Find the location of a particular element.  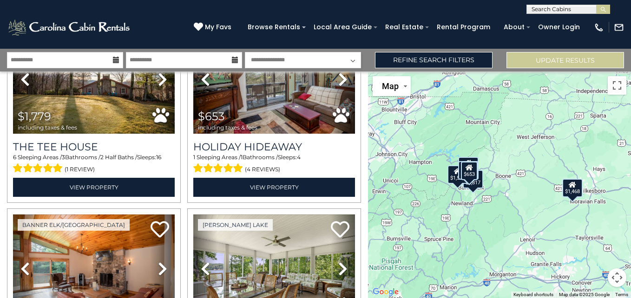

button: Change map style is located at coordinates (392, 86).